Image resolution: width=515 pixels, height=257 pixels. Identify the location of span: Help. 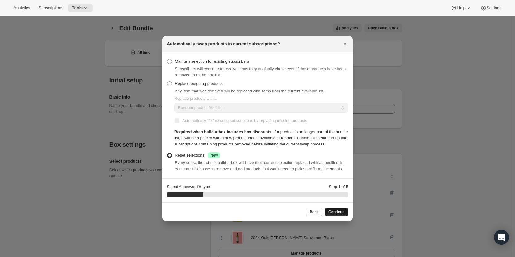
(461, 8).